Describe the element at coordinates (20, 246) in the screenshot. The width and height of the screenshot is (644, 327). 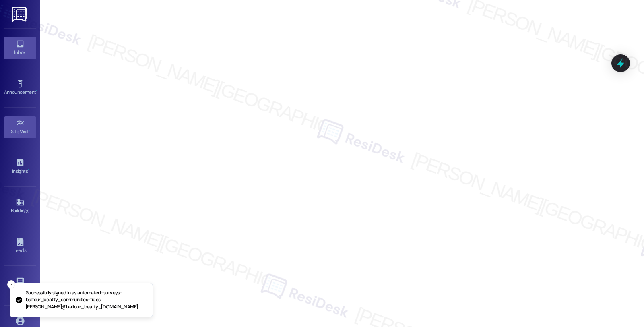
I see `a: Leads` at that location.